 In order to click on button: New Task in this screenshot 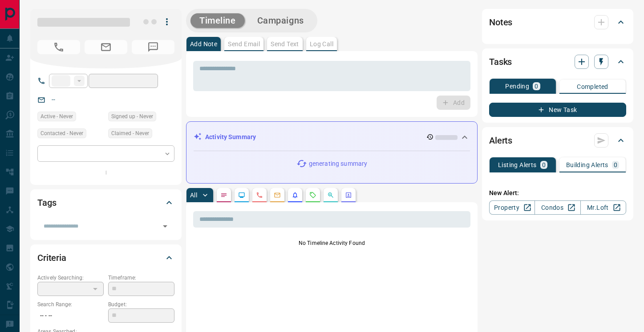, I will do `click(557, 110)`.